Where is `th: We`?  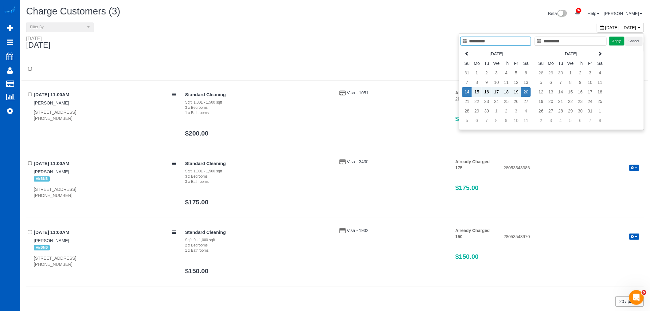
th: We is located at coordinates (570, 63).